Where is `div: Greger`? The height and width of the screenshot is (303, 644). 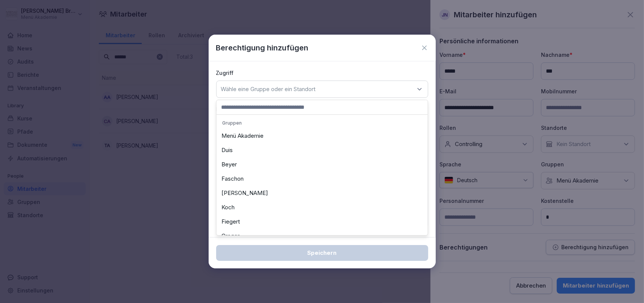 div: Greger is located at coordinates (322, 236).